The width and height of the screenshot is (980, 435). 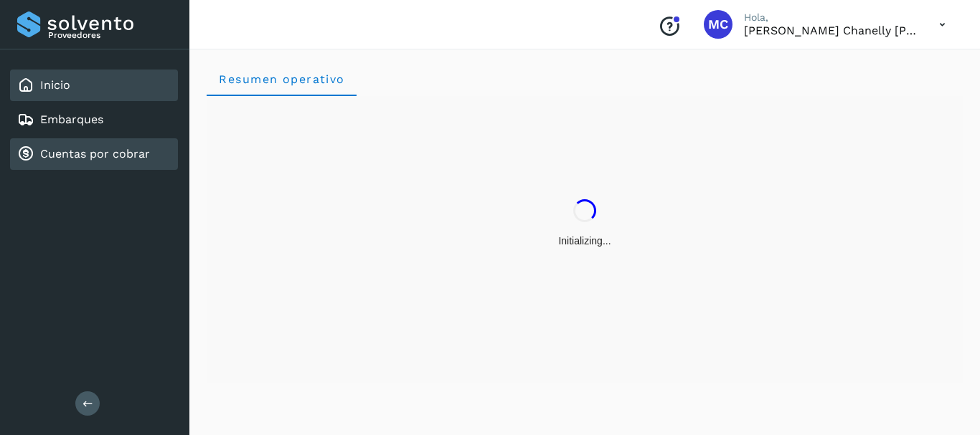 I want to click on a: Embarques, so click(x=71, y=119).